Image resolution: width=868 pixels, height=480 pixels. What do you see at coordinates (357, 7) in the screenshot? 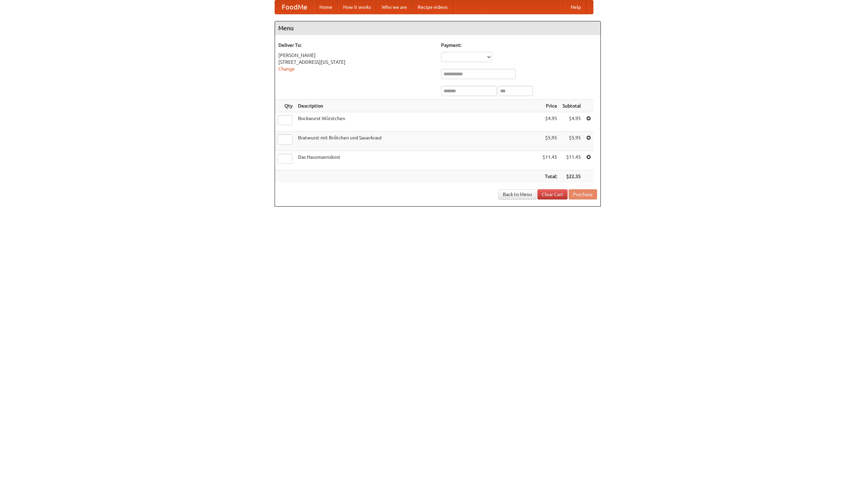
I see `a: How it works` at bounding box center [357, 7].